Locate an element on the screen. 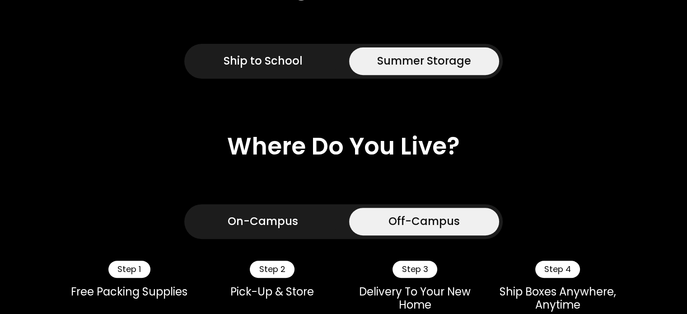 The height and width of the screenshot is (314, 687). div: Step 4 is located at coordinates (557, 269).